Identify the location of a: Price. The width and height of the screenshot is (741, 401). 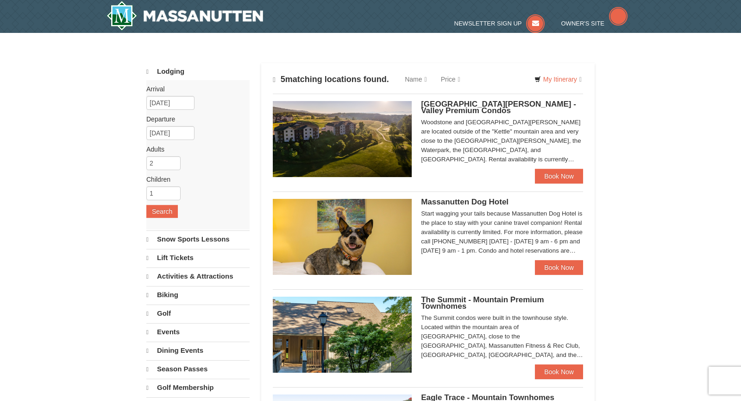
(451, 79).